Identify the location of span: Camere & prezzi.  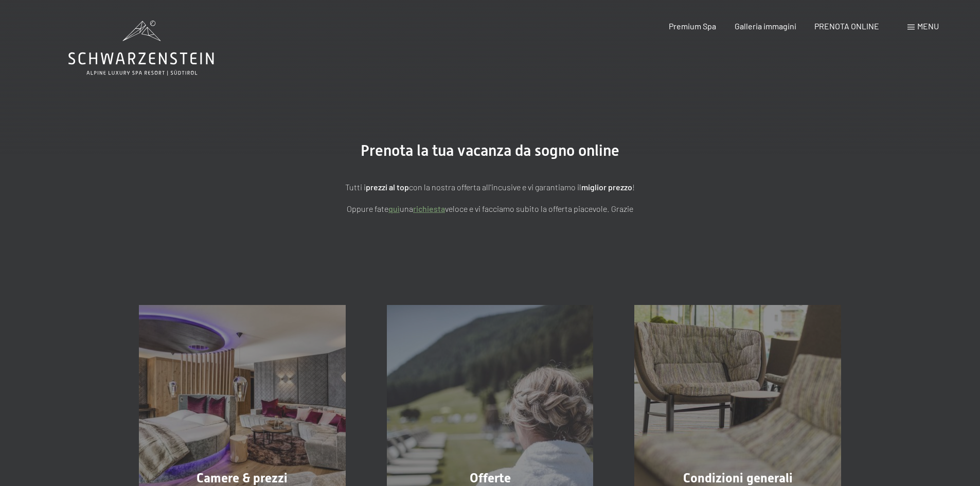
(242, 477).